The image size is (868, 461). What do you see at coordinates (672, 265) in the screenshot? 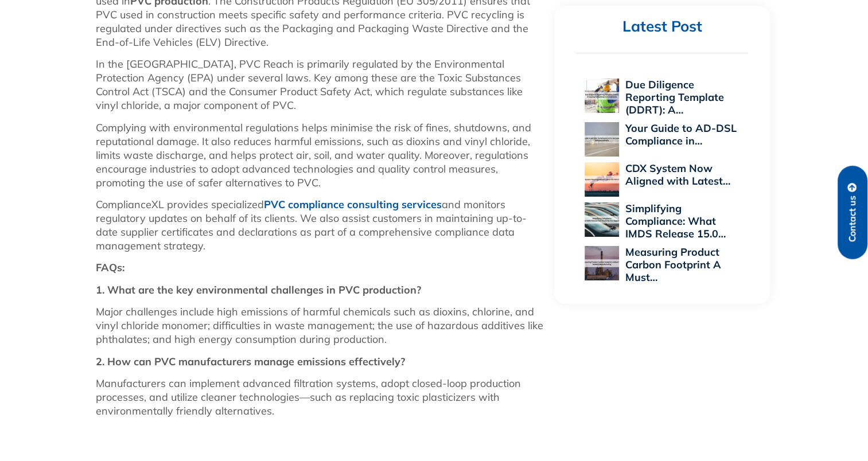
I see `a: Measuring Product Carbon Footprint A Must…` at bounding box center [672, 265].